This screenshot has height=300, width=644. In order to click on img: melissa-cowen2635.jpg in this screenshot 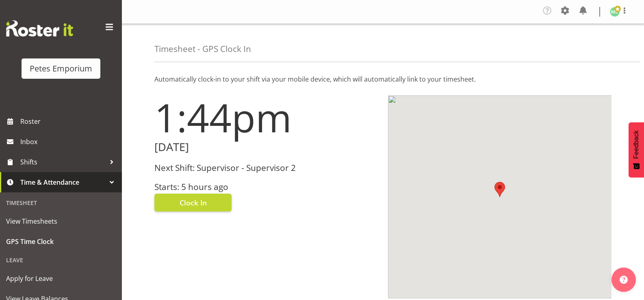, I will do `click(615, 12)`.